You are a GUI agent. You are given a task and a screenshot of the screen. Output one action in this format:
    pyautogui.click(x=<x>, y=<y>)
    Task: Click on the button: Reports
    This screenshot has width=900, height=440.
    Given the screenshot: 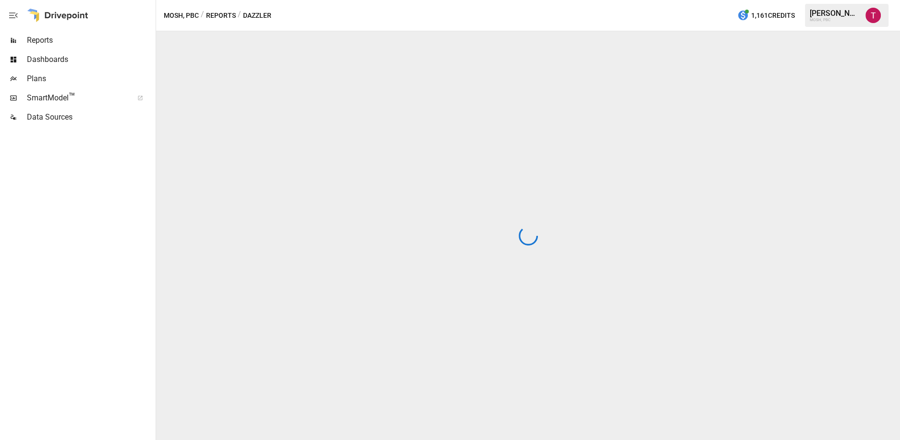 What is the action you would take?
    pyautogui.click(x=221, y=15)
    